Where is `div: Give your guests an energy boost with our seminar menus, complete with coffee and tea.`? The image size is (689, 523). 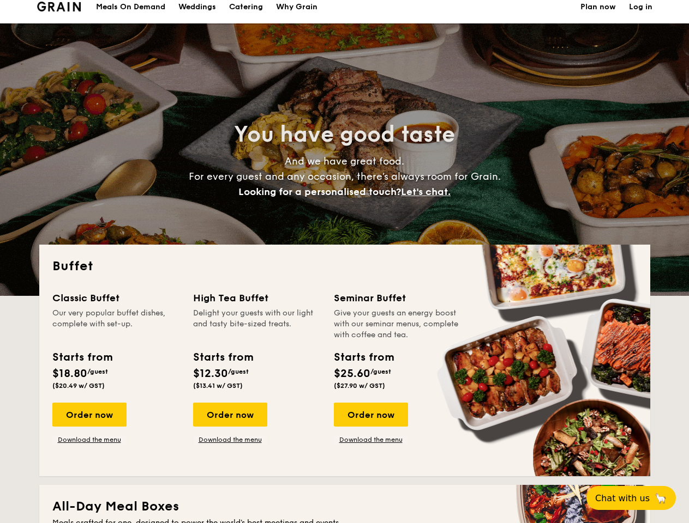
div: Give your guests an energy boost with our seminar menus, complete with coffee and tea. is located at coordinates (398, 324).